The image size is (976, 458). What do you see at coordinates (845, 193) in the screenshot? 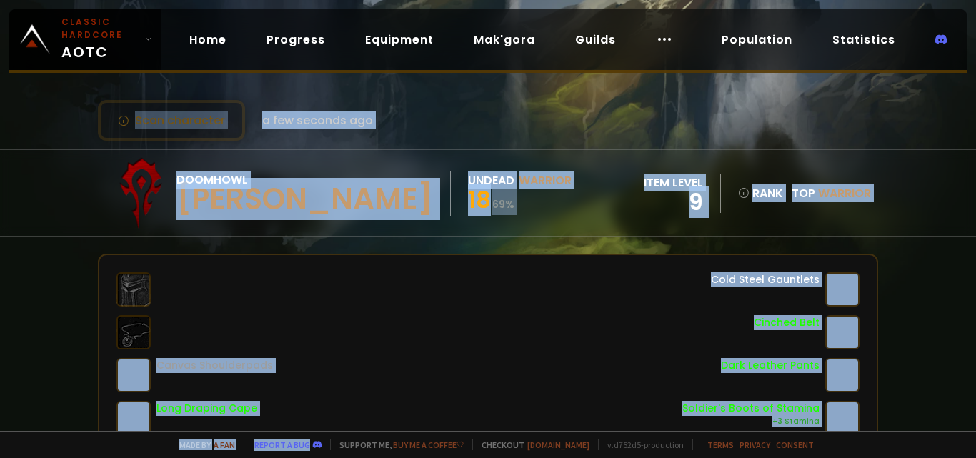
I see `span: Warrior` at bounding box center [845, 193].